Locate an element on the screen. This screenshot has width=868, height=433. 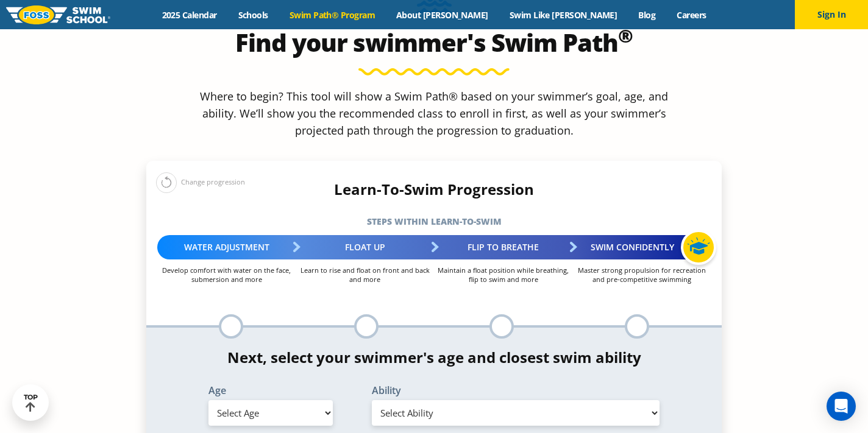
p: Learn to rise and float on front and back and more is located at coordinates (365, 275).